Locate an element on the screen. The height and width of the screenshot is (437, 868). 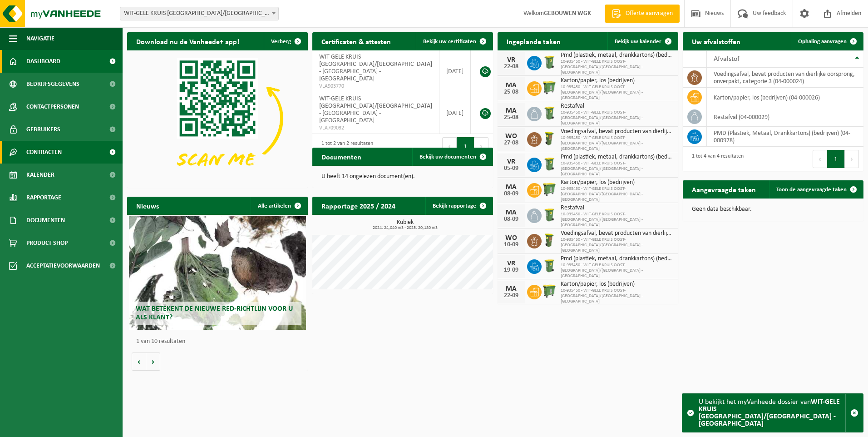
div: 10-09 is located at coordinates (511, 244).